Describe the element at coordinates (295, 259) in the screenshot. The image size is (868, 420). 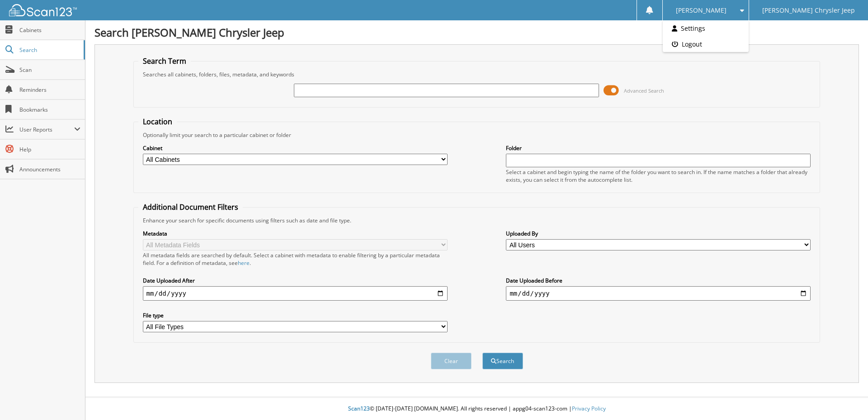
I see `div: All metadata fields are searched by default. Select a cabinet with metadata to enable filtering b...` at that location.